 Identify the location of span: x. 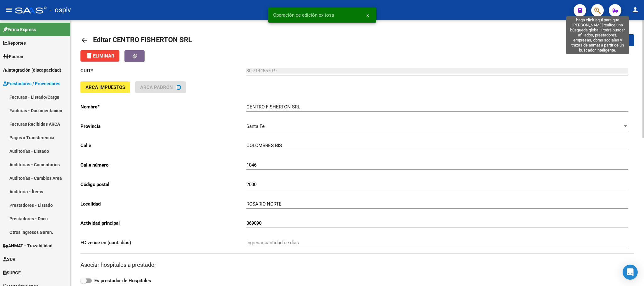
(367, 15).